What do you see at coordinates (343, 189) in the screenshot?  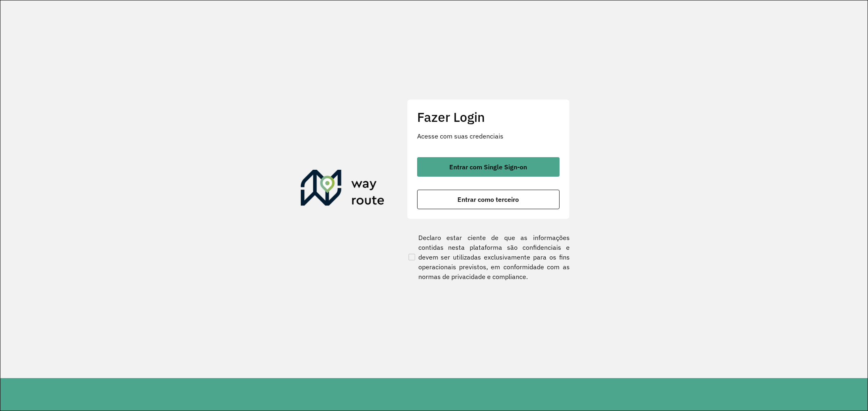 I see `img: Roteirizador AmbevTech` at bounding box center [343, 189].